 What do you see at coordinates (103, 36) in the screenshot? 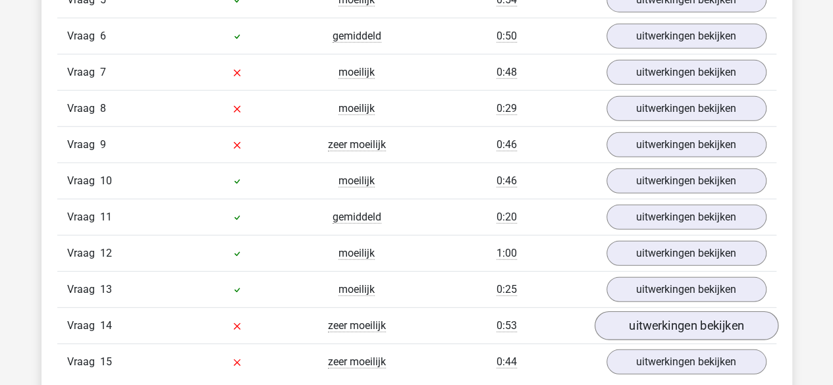
I see `span: 6` at bounding box center [103, 36].